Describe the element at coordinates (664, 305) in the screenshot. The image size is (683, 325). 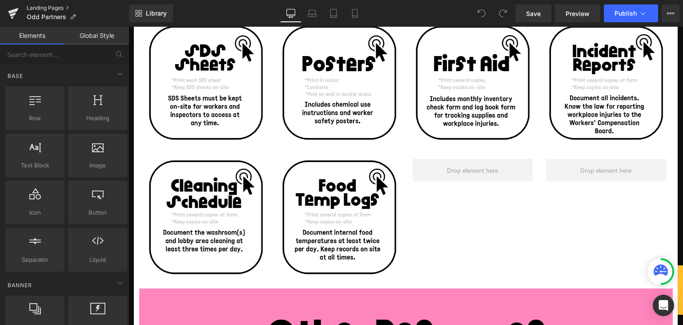
I see `div: Open Intercom Messenger` at that location.